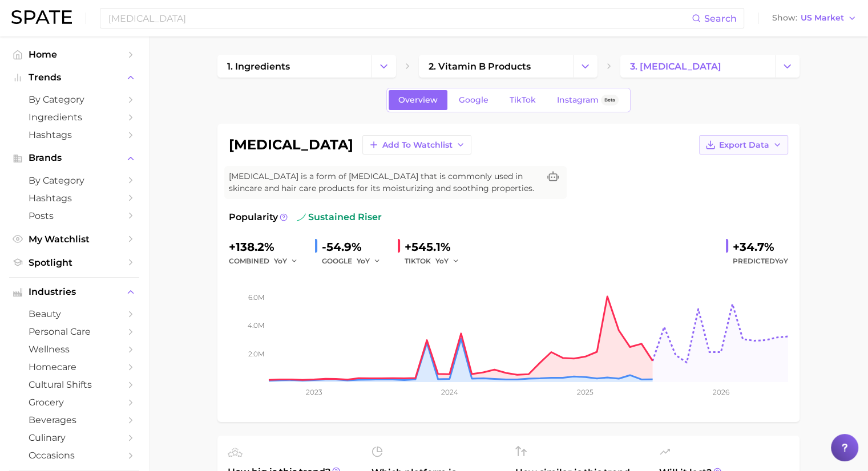  Describe the element at coordinates (400, 18) in the screenshot. I see `input: Search here for a brand, industry, or ingredient` at that location.